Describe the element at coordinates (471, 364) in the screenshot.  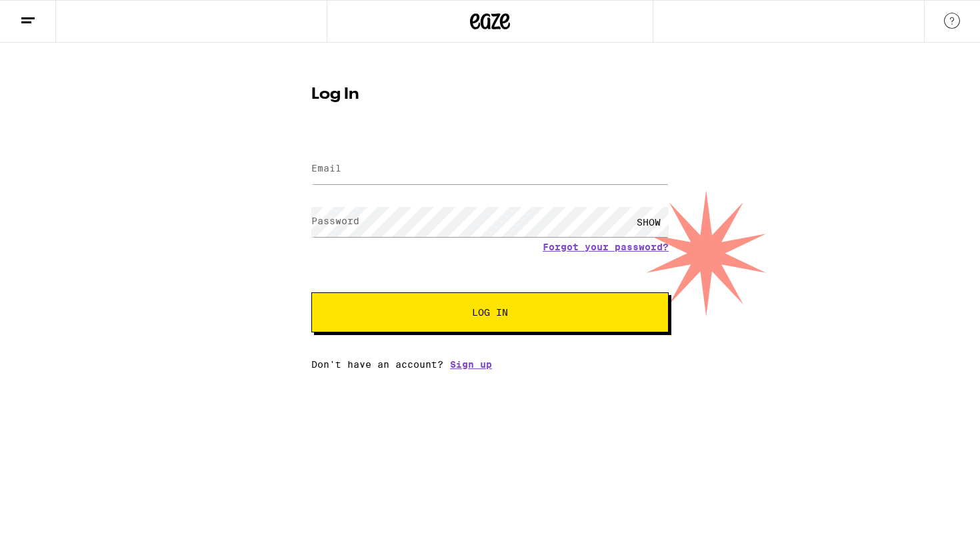
I see `a: Sign up` at that location.